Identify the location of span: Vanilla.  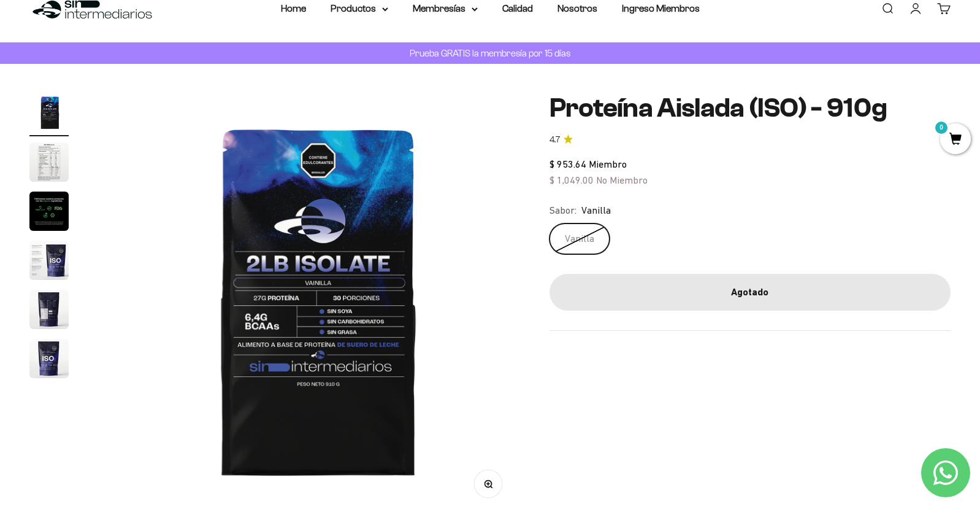
(596, 211).